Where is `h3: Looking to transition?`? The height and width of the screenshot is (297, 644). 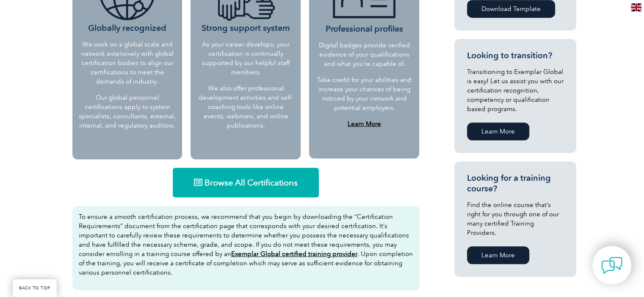 h3: Looking to transition? is located at coordinates (515, 55).